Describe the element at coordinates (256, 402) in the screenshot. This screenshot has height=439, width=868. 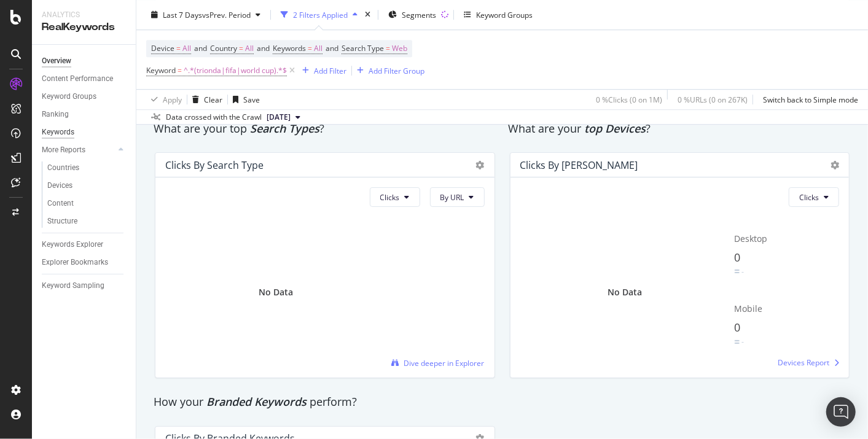
I see `span: Branded Keywords` at that location.